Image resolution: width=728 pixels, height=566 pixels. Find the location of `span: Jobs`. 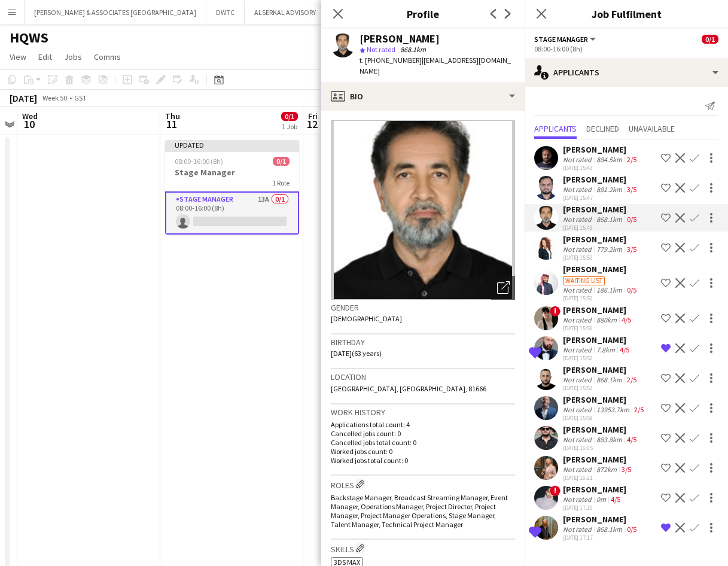

span: Jobs is located at coordinates (73, 57).